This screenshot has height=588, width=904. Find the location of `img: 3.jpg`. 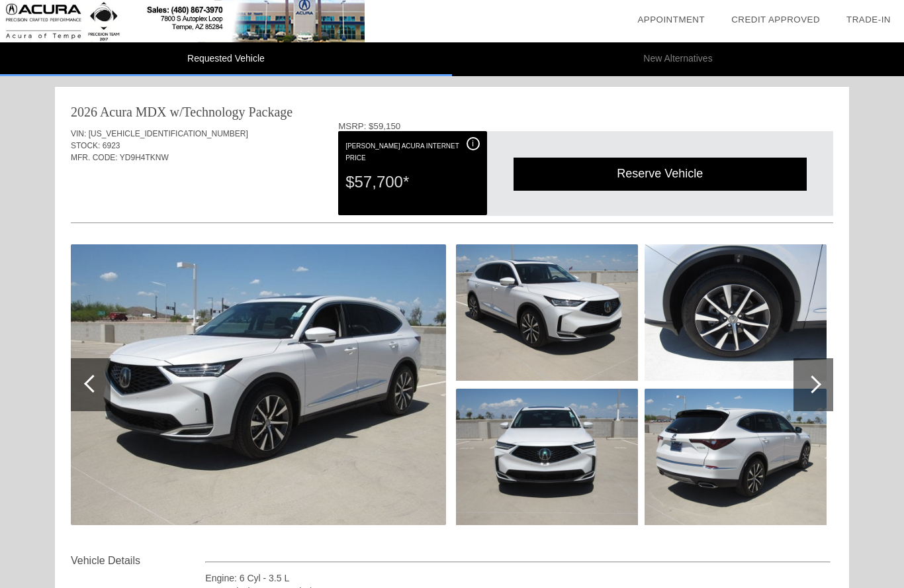

img: 3.jpg is located at coordinates (547, 457).